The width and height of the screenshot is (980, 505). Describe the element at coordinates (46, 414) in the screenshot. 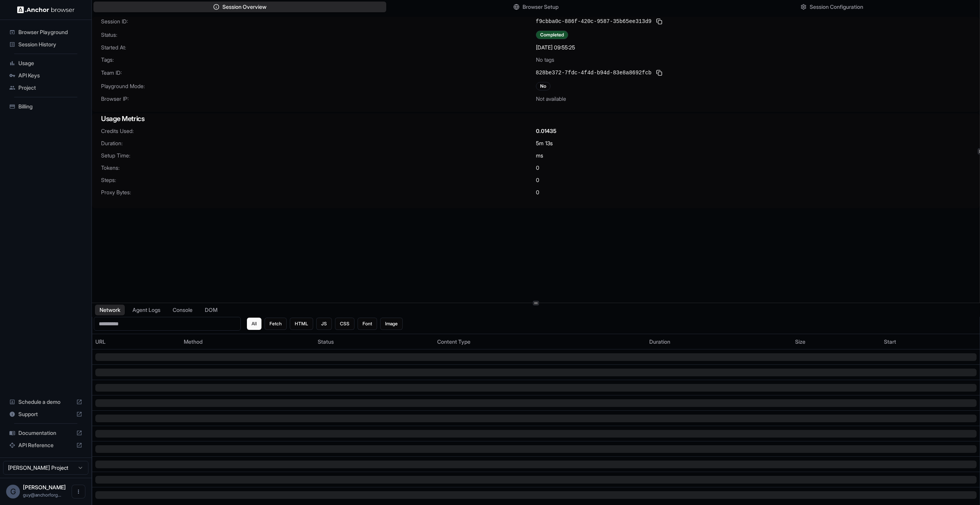

I see `span: Support` at that location.